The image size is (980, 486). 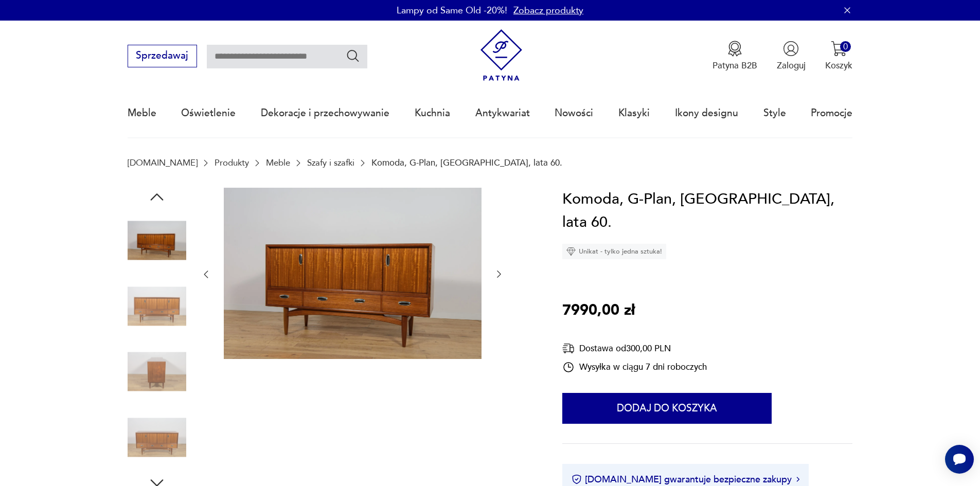 I want to click on a: Kuchnia, so click(x=432, y=113).